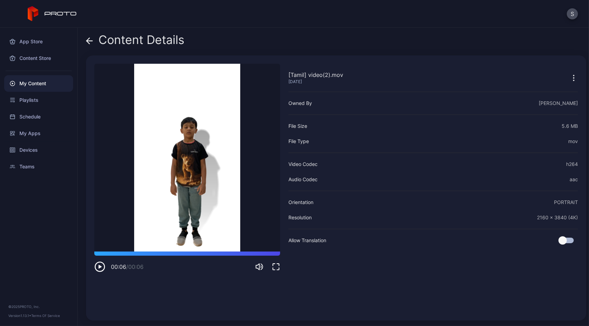  Describe the element at coordinates (127, 267) in the screenshot. I see `div: 00:06` at that location.